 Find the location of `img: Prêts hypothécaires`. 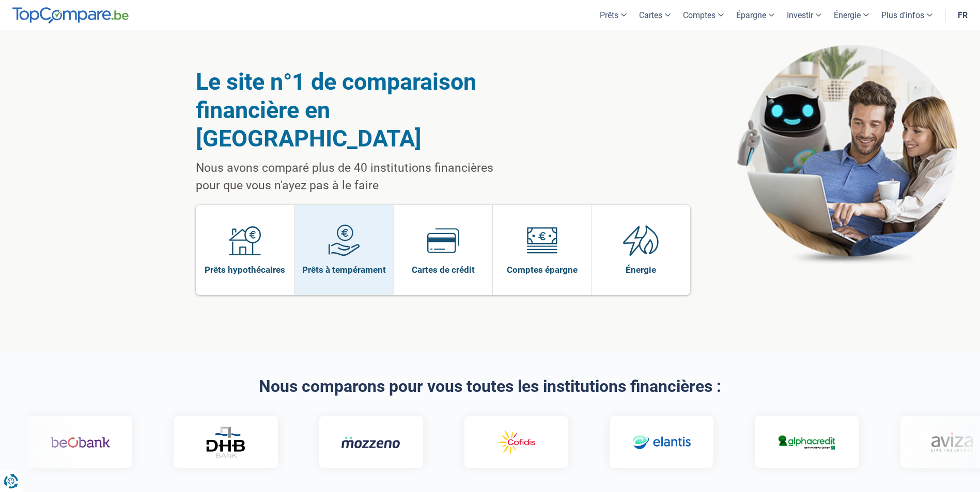

img: Prêts hypothécaires is located at coordinates (244, 240).